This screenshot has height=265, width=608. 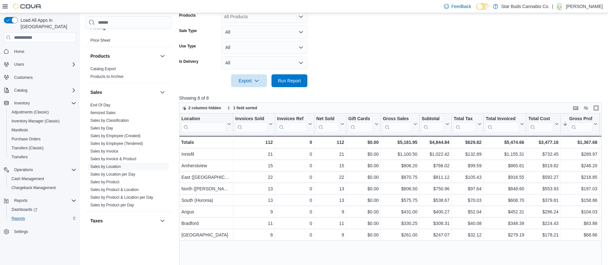 I want to click on span: Chargeback Management, so click(x=43, y=188).